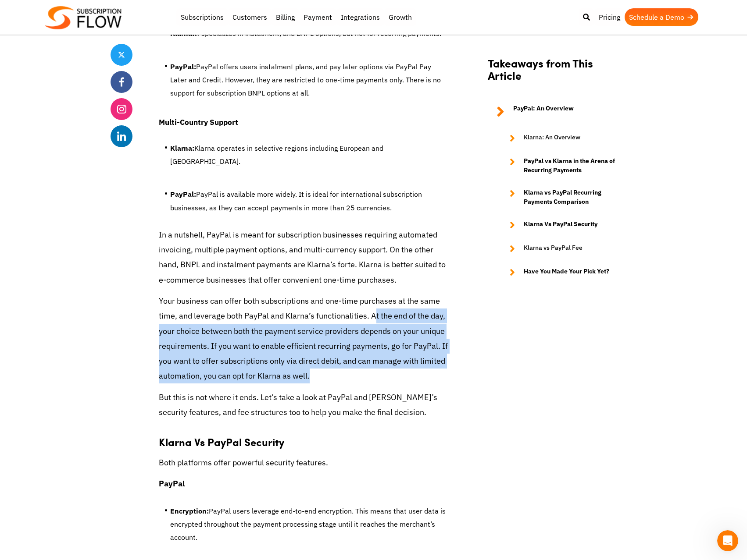 The width and height of the screenshot is (747, 560). Describe the element at coordinates (304, 257) in the screenshot. I see `p: In a nutshell, PayPal is meant for subscription businesses requiring automated invoicing, multipl...` at that location.